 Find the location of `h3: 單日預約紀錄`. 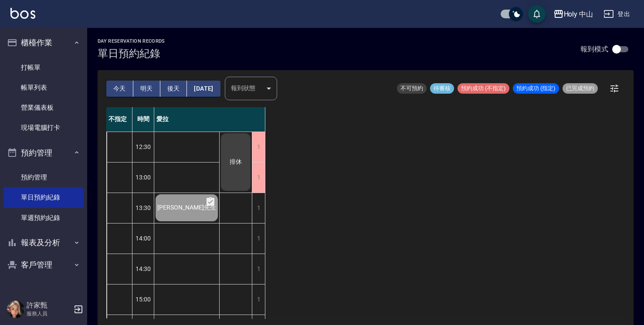

h3: 單日預約紀錄 is located at coordinates (131, 54).